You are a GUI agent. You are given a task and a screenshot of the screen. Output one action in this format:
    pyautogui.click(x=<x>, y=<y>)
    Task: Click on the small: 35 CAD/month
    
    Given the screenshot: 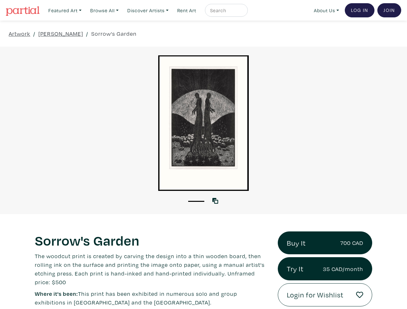 What is the action you would take?
    pyautogui.click(x=343, y=269)
    